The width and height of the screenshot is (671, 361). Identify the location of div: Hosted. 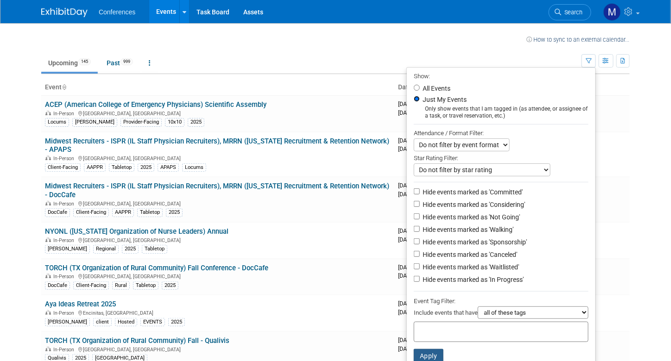
(126, 323).